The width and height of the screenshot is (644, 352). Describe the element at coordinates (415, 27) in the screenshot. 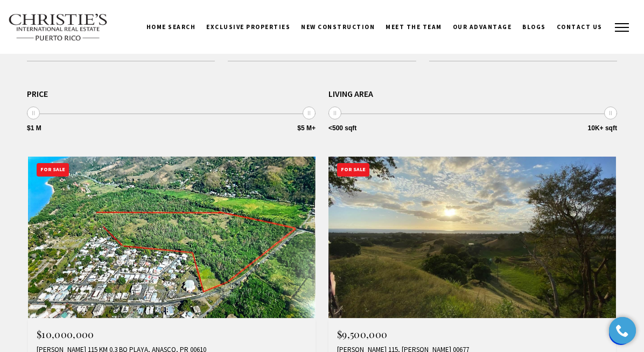

I see `a: Meet the Team` at that location.